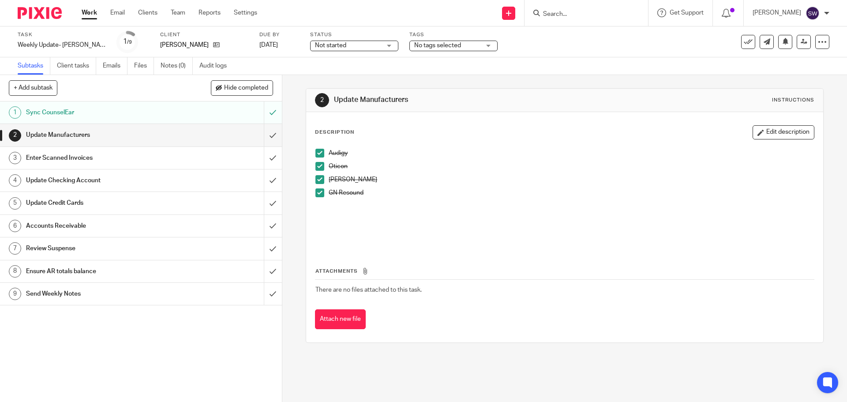 This screenshot has height=402, width=847. What do you see at coordinates (102, 180) in the screenshot?
I see `h1: Update Checking Account` at bounding box center [102, 180].